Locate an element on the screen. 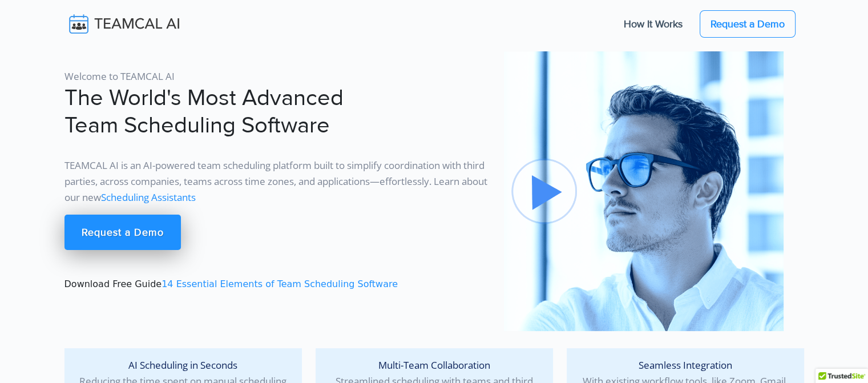 This screenshot has width=868, height=383. span: Multi-Team Collaboration is located at coordinates (435, 365).